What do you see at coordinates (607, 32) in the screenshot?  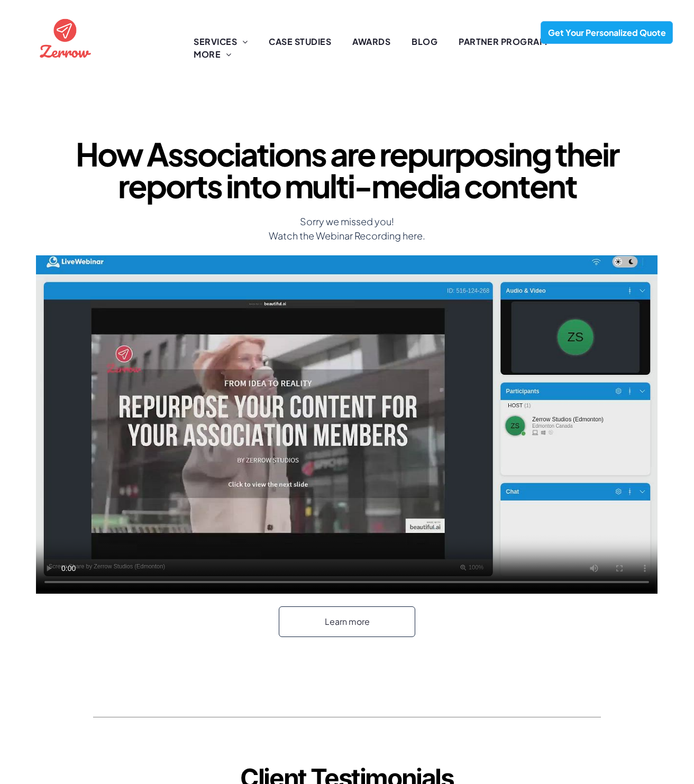 I see `a: Get Your Personalized Quote` at bounding box center [607, 32].